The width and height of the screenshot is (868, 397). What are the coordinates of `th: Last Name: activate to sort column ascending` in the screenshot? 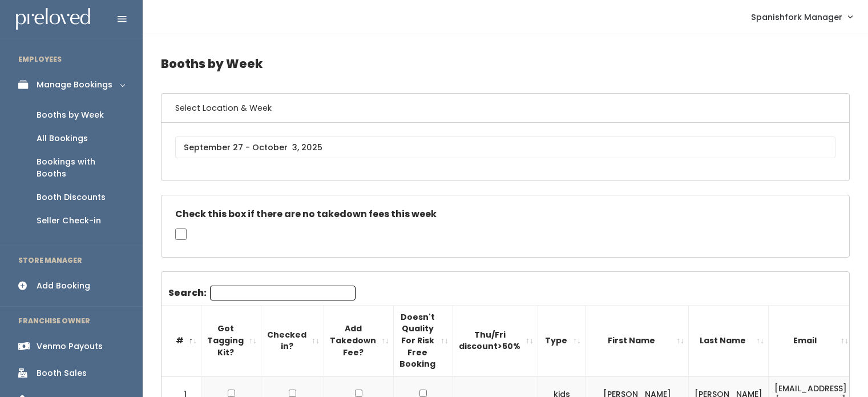 It's located at (728, 341).